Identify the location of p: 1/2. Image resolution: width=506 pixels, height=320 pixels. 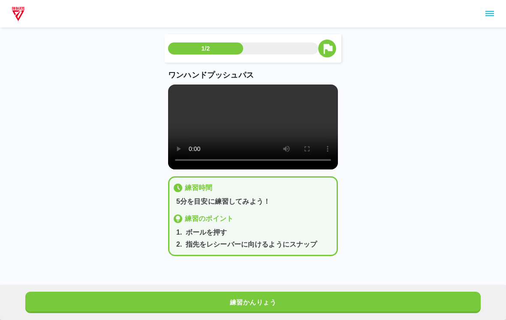
(206, 48).